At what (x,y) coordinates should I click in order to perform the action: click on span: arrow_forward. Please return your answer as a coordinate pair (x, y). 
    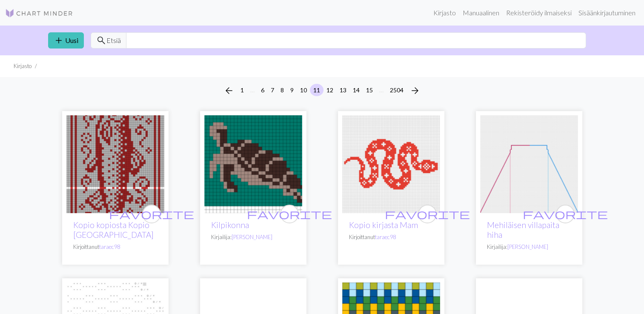
    Looking at the image, I should click on (415, 91).